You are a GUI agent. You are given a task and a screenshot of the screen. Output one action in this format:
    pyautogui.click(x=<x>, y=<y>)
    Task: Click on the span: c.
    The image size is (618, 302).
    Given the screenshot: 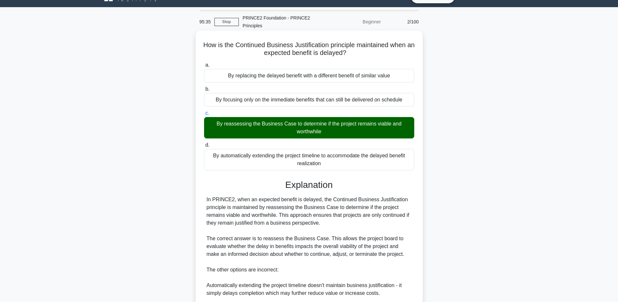 What is the action you would take?
    pyautogui.click(x=207, y=113)
    